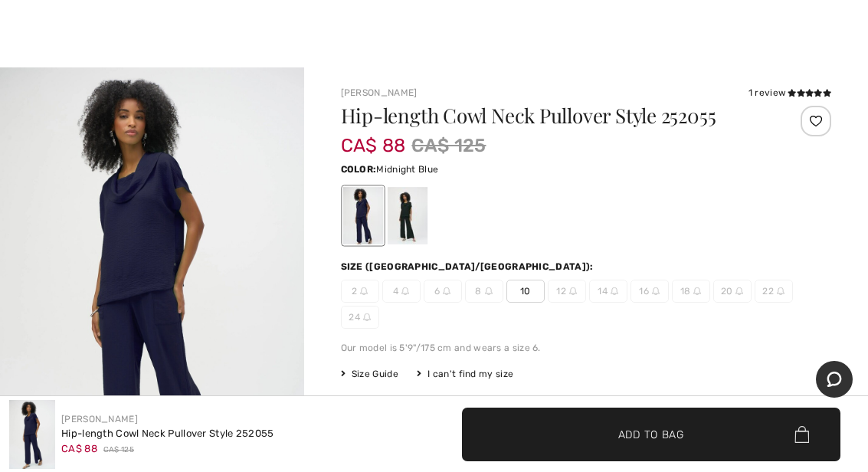  I want to click on div: 1 review, so click(790, 92).